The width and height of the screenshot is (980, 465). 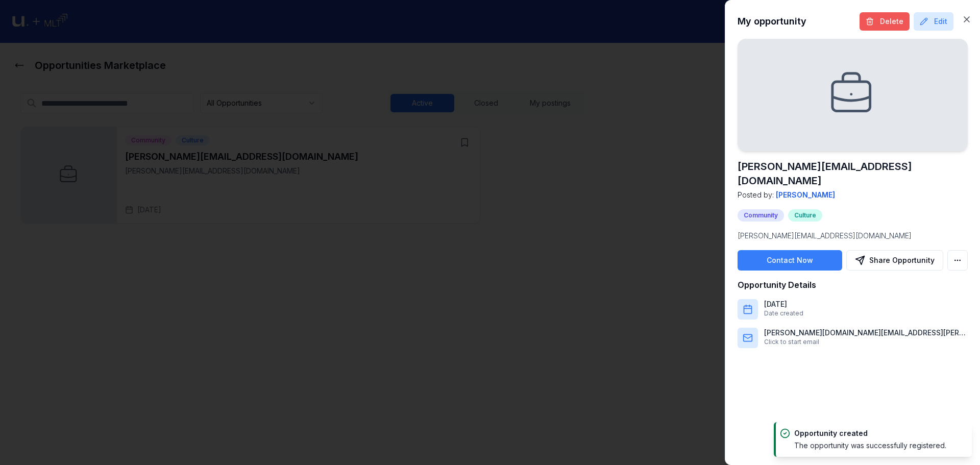 What do you see at coordinates (853, 95) in the screenshot?
I see `img: ivan_ivanych@ukr.net` at bounding box center [853, 95].